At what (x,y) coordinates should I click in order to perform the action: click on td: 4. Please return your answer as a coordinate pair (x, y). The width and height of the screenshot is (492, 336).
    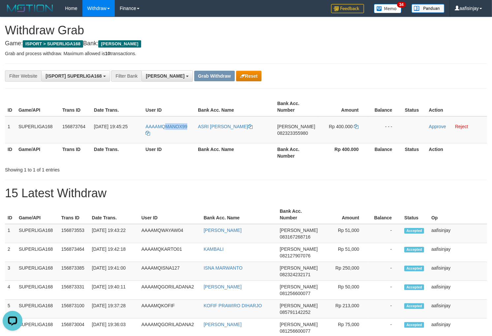
    Looking at the image, I should click on (11, 290).